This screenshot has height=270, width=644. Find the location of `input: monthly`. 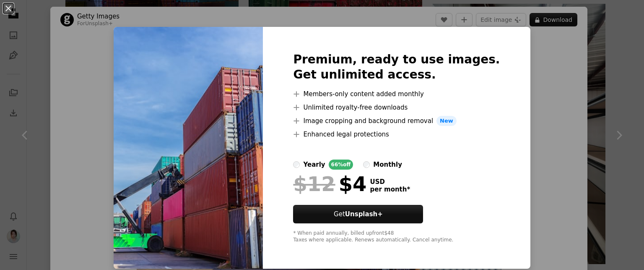

input: monthly is located at coordinates (367, 164).